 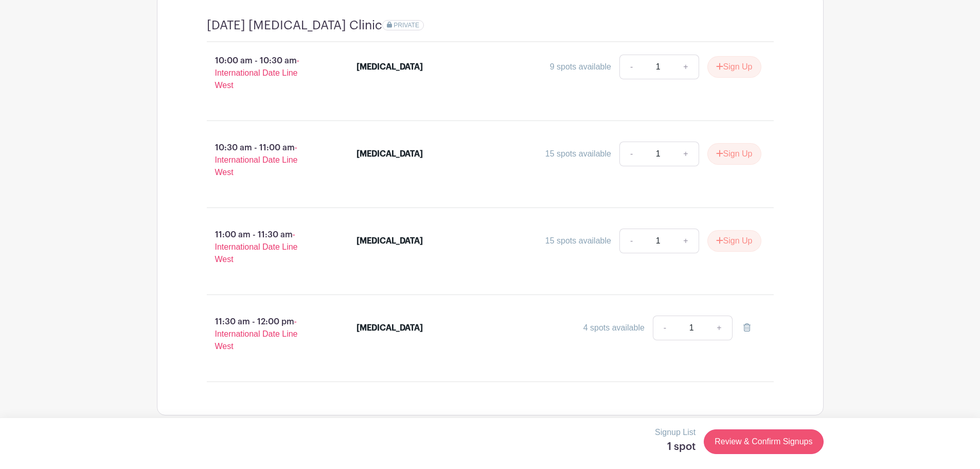 What do you see at coordinates (266, 334) in the screenshot?
I see `p: 11:30 am - 12:00 pm` at bounding box center [266, 334].